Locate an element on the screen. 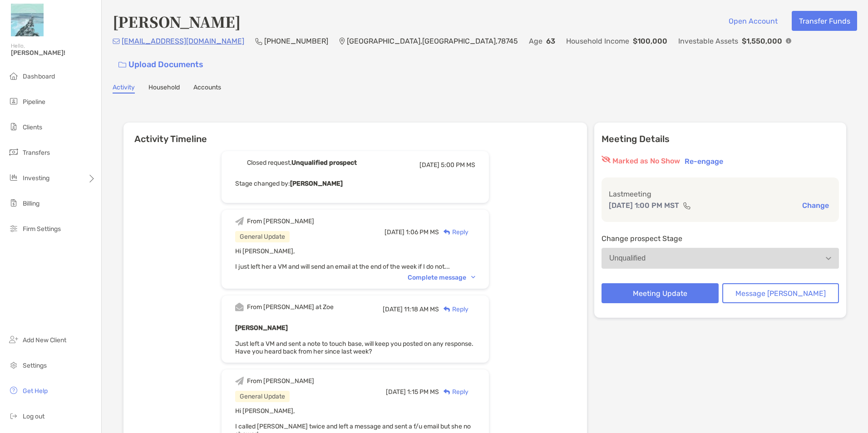  a: Accounts is located at coordinates (207, 88).